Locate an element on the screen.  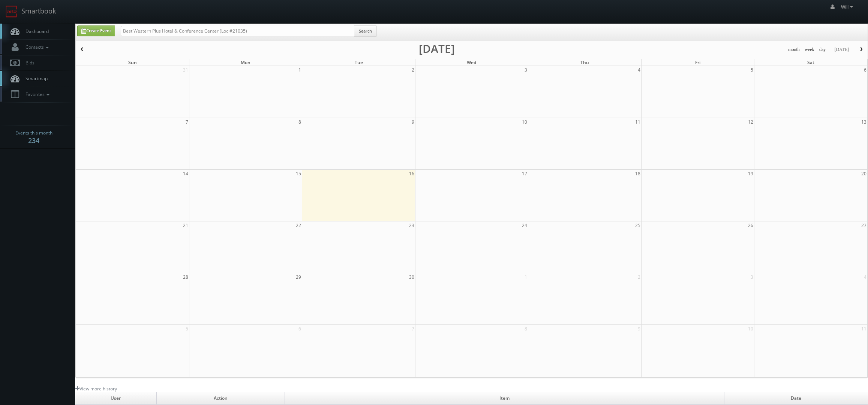
button: day is located at coordinates (822, 50).